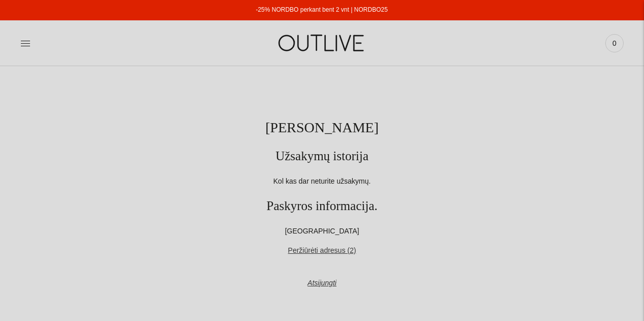 This screenshot has width=644, height=321. I want to click on img: OUTLIVE, so click(322, 43).